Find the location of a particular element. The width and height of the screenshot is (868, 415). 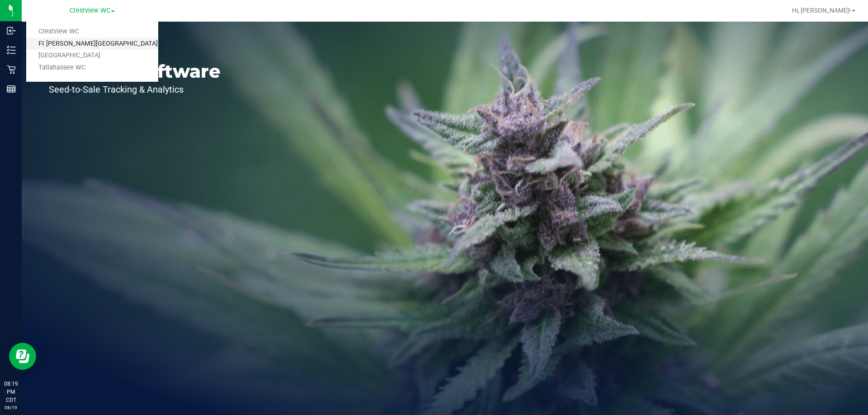

p: 08:19 PM CDT is located at coordinates (11, 392).